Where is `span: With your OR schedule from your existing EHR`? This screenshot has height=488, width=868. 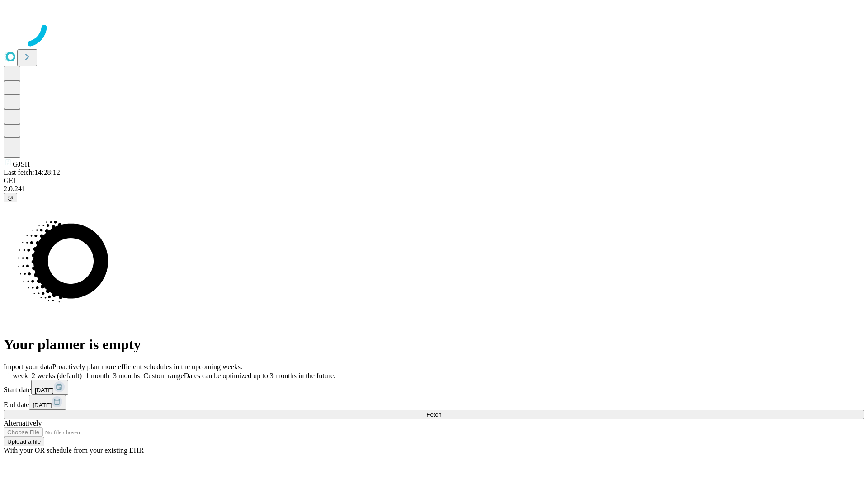
span: With your OR schedule from your existing EHR is located at coordinates (74, 450).